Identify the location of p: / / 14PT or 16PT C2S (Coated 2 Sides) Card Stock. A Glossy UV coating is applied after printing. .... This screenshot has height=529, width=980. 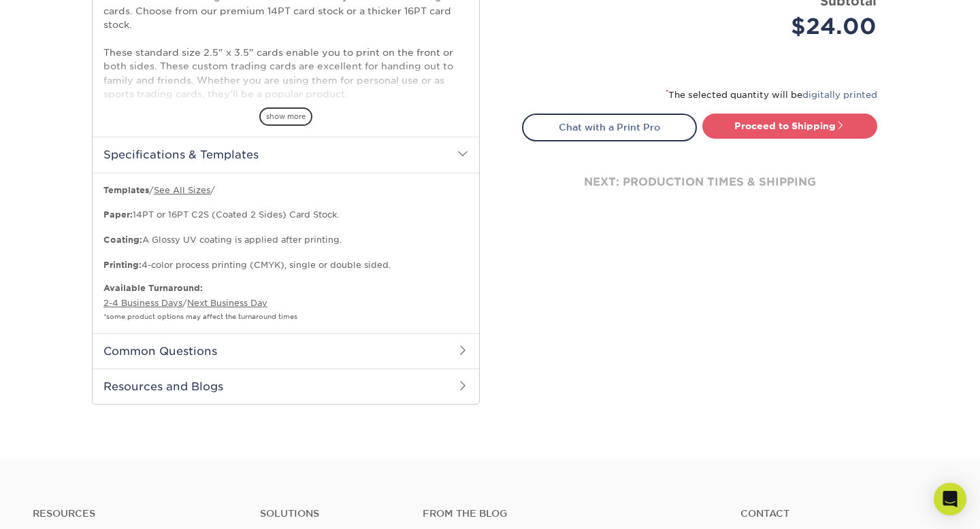
(286, 228).